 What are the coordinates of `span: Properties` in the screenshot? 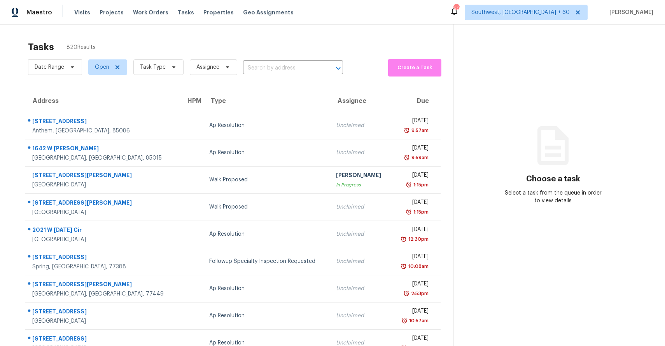 It's located at (219, 12).